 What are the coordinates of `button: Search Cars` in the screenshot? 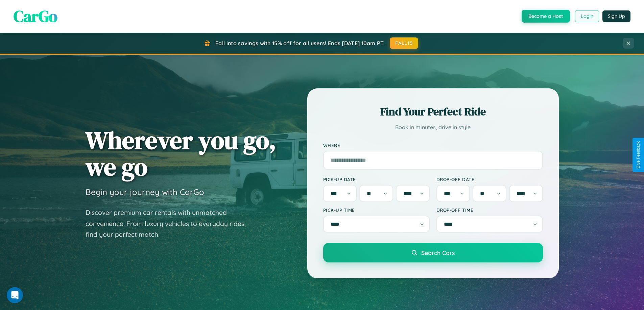 It's located at (433, 253).